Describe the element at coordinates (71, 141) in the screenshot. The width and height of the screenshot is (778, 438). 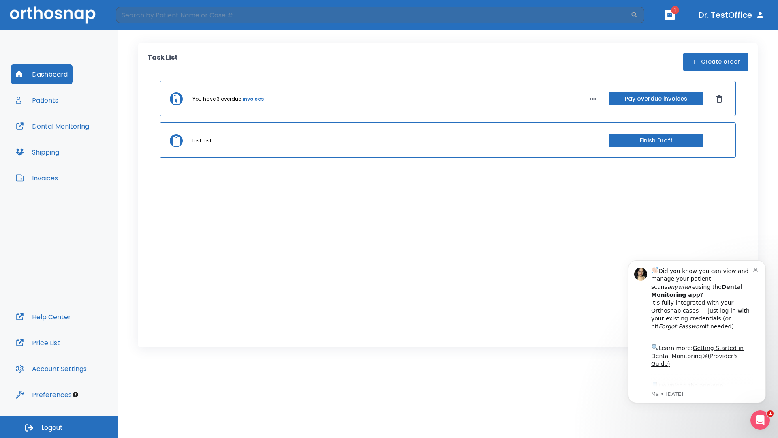
I see `a: App Store` at that location.